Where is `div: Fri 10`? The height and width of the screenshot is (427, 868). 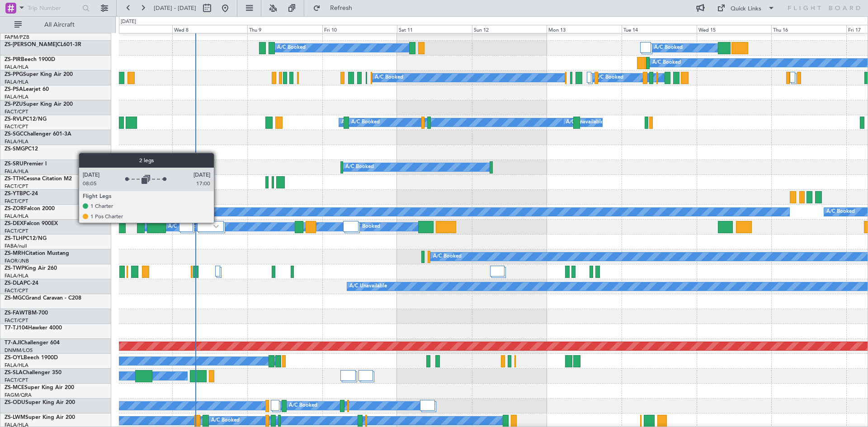 div: Fri 10 is located at coordinates (360, 29).